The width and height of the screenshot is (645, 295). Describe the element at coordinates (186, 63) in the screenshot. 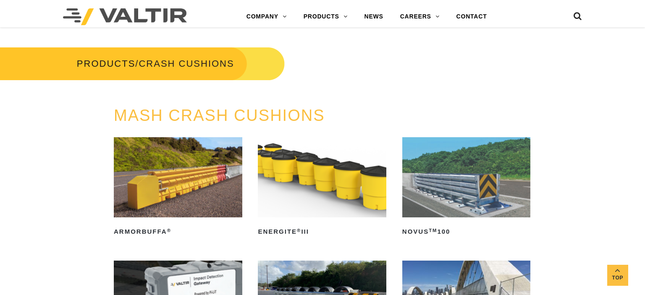

I see `span: CRASH CUSHIONS` at that location.